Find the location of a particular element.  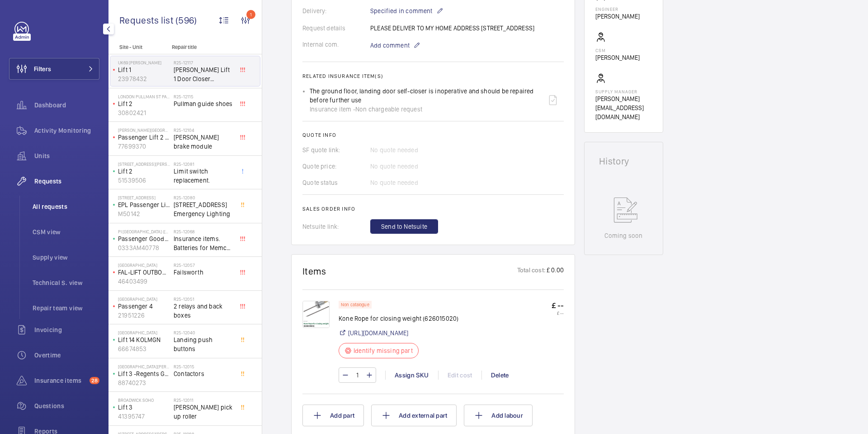

h2: Related insurance item(s) is located at coordinates (434, 76).